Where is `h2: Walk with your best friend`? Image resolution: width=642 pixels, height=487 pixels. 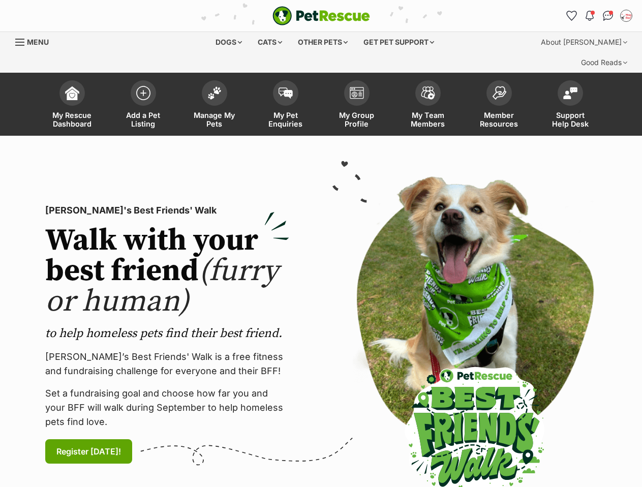 h2: Walk with your best friend is located at coordinates (167, 272).